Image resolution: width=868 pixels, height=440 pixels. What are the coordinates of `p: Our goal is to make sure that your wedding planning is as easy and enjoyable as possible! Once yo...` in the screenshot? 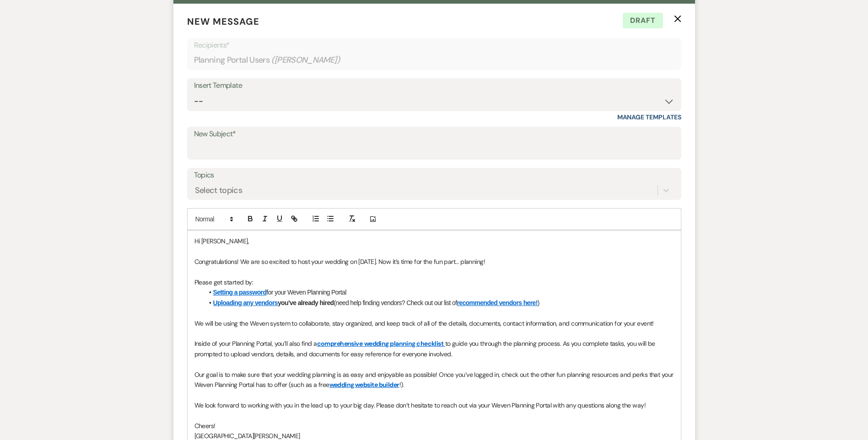 It's located at (434, 380).